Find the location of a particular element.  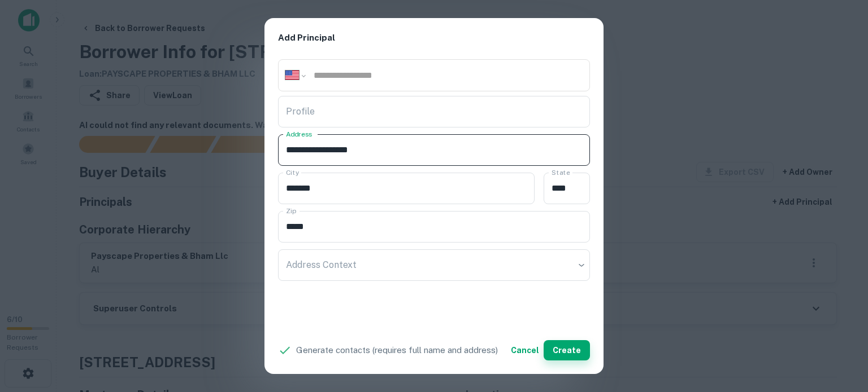

div: Chat Widget is located at coordinates (840, 329).